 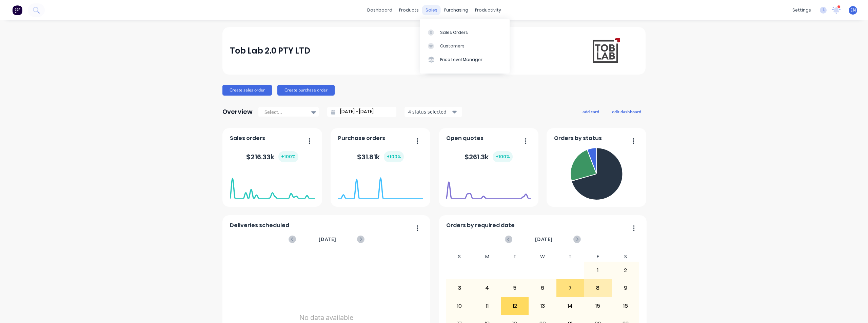 What do you see at coordinates (542, 307) in the screenshot?
I see `div: 13` at bounding box center [542, 307].